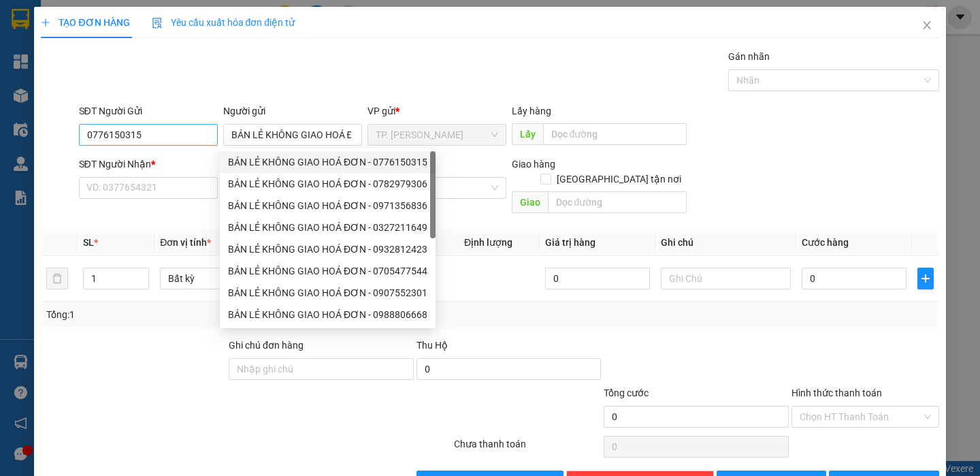 The width and height of the screenshot is (980, 476). I want to click on div: Tổng: 1, so click(212, 315).